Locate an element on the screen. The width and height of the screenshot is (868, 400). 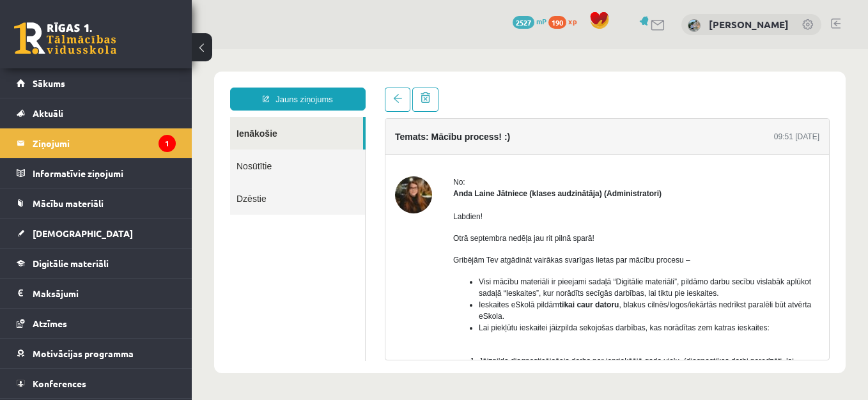
h4: Temats: Mācību process! :) is located at coordinates (261, 88).